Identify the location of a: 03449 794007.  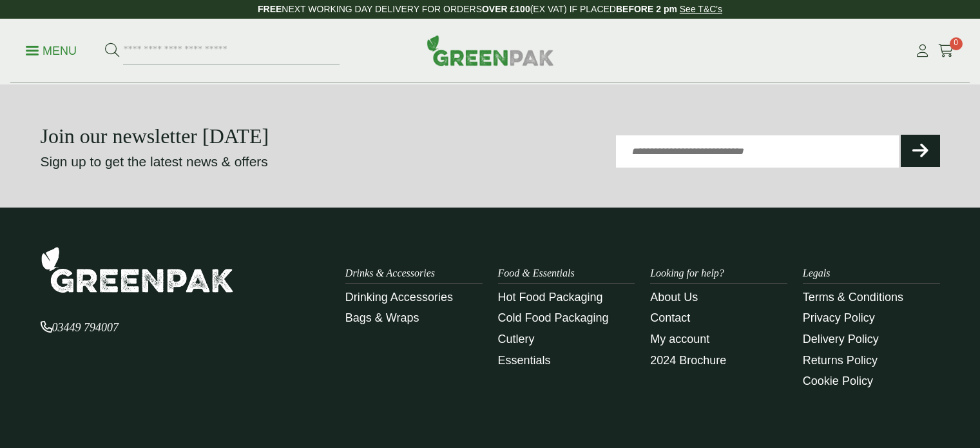
(80, 327).